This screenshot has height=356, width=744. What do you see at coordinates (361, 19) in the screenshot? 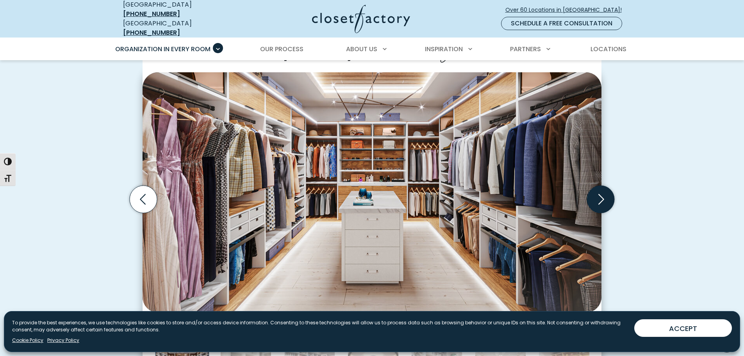
I see `img: Closet Factory Logo` at bounding box center [361, 19].